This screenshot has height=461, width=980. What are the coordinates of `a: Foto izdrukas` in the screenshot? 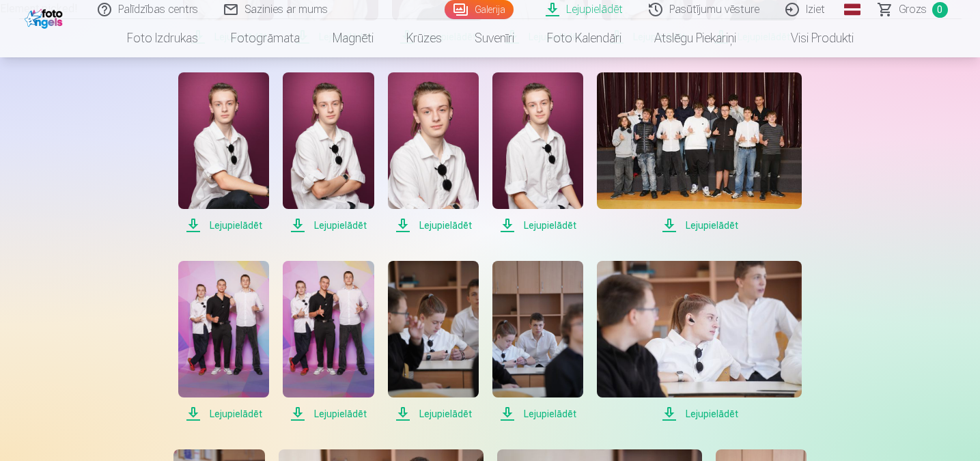 It's located at (162, 38).